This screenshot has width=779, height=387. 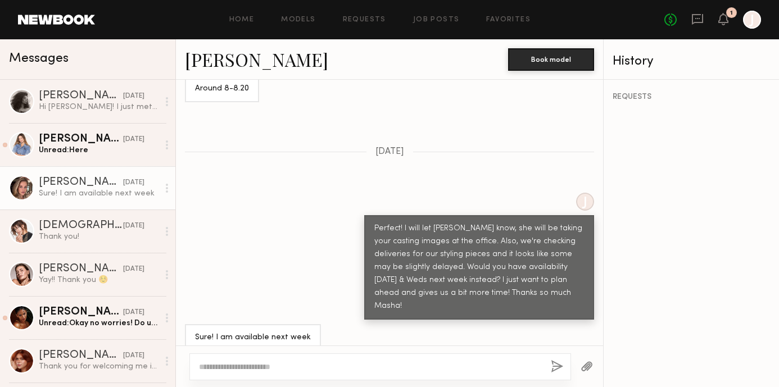 What do you see at coordinates (298, 20) in the screenshot?
I see `a: Models` at bounding box center [298, 20].